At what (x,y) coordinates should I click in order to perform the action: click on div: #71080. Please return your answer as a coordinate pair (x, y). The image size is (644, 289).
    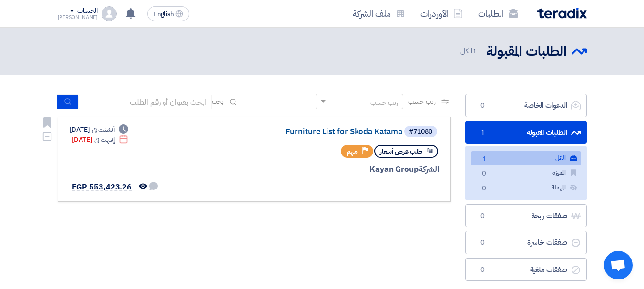
    Looking at the image, I should click on (420, 132).